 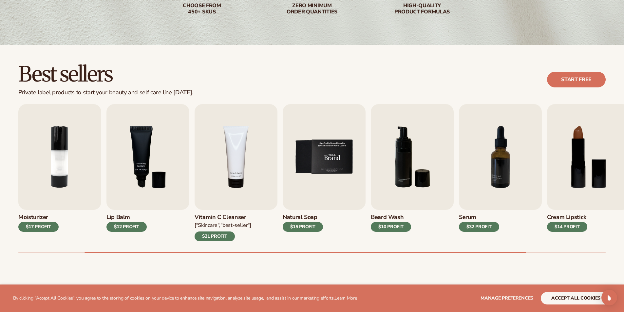 What do you see at coordinates (391, 227) in the screenshot?
I see `div: $10 PROFIT` at bounding box center [391, 227].